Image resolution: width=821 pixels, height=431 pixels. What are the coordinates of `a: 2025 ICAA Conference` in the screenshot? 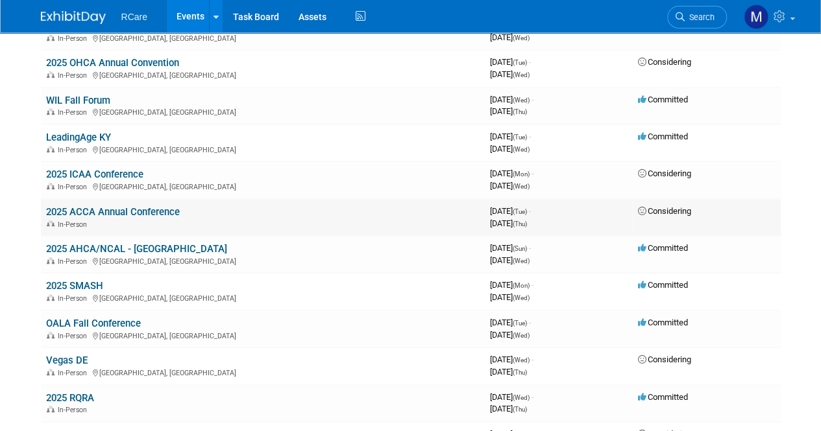 It's located at (95, 175).